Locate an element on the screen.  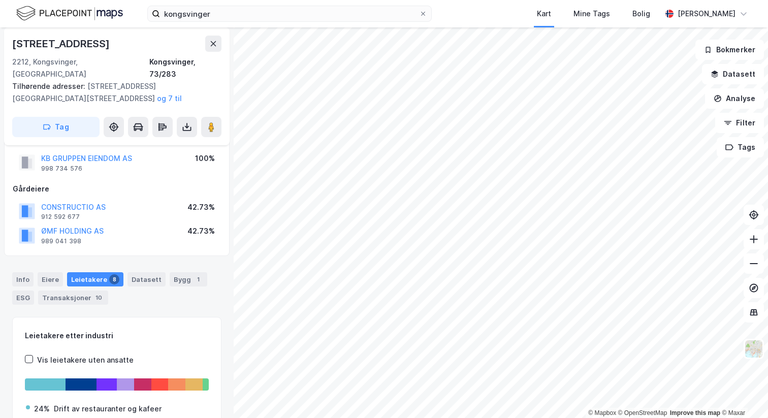
div: Info is located at coordinates (23, 279).